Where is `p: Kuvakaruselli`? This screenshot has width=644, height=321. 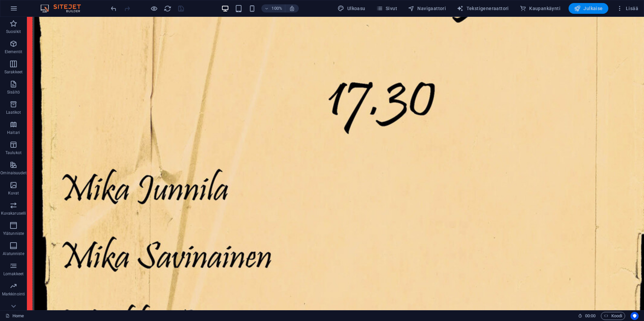
p: Kuvakaruselli is located at coordinates (13, 213).